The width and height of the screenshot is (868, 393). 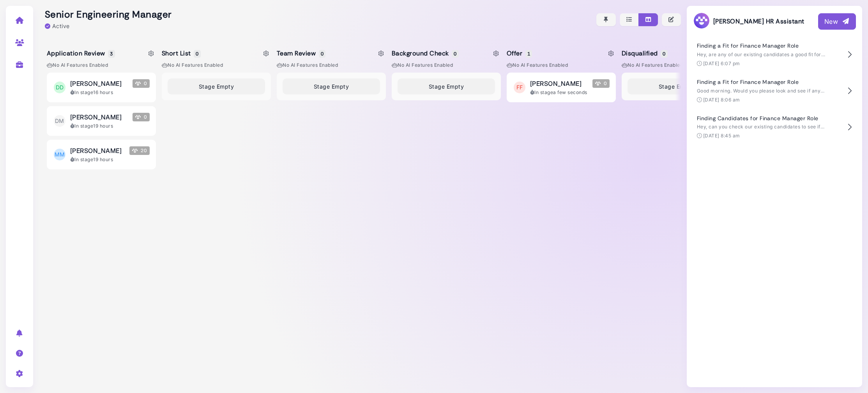 What do you see at coordinates (519, 53) in the screenshot?
I see `h5: Offer` at bounding box center [519, 53].